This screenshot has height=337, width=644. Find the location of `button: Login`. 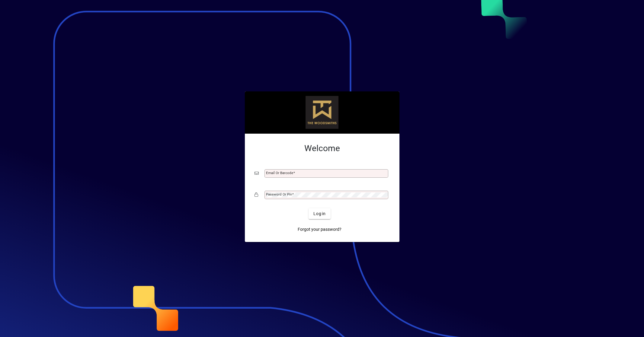

button: Login is located at coordinates (319, 214).